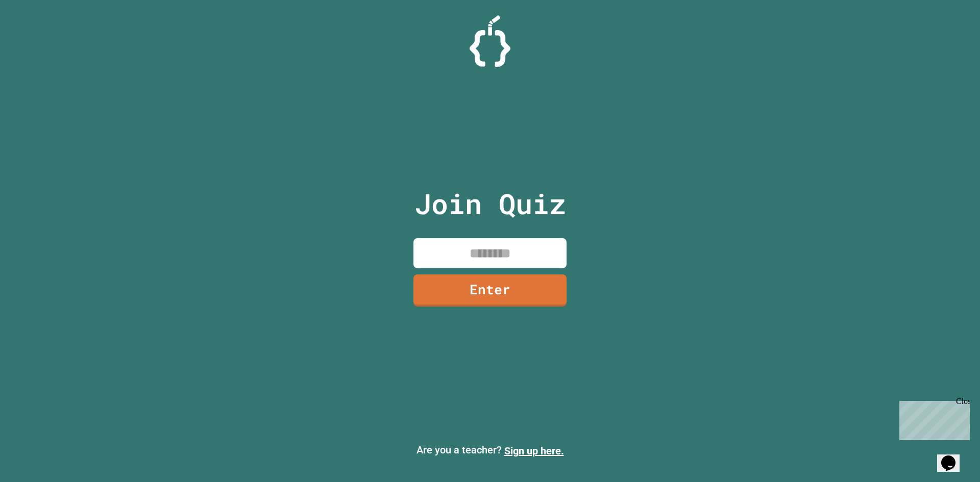 This screenshot has height=482, width=980. Describe the element at coordinates (37, 34) in the screenshot. I see `div: Chat with us now!Close` at that location.